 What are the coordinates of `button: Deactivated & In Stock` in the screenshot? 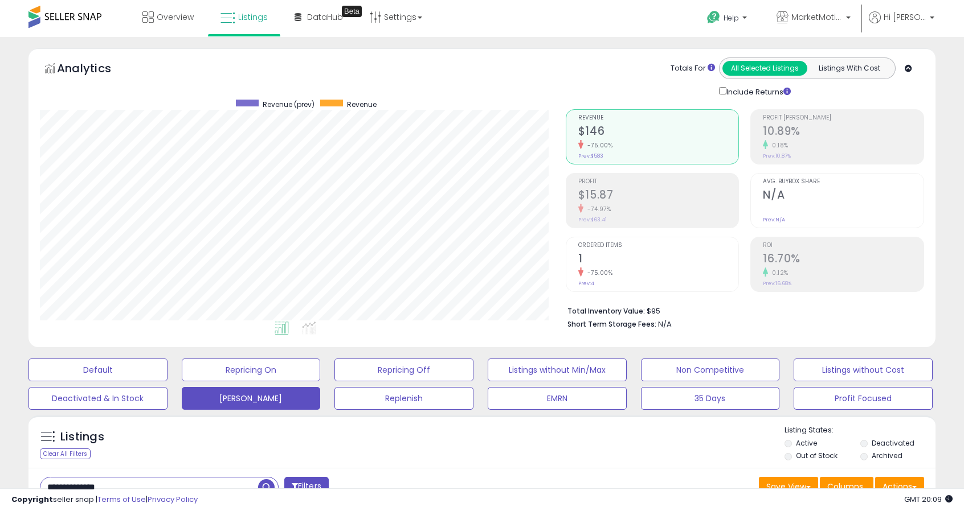 It's located at (98, 399).